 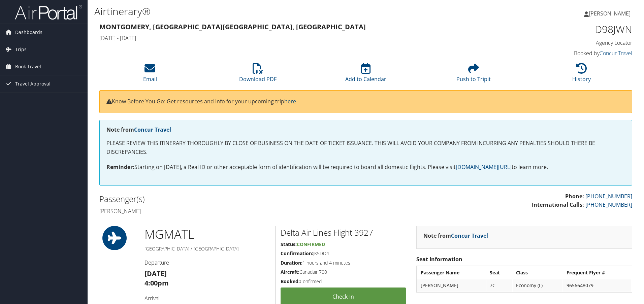 I want to click on td: 9656648079, so click(x=597, y=286).